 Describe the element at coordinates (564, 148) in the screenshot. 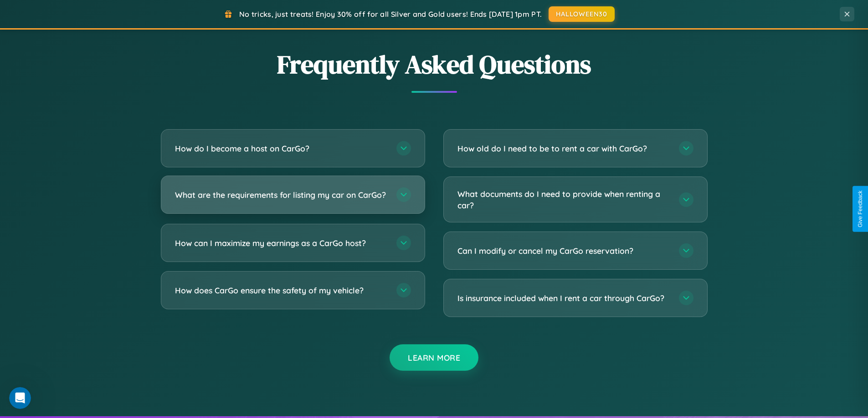

I see `h3: How old do I need to be to rent a car with CarGo?` at that location.